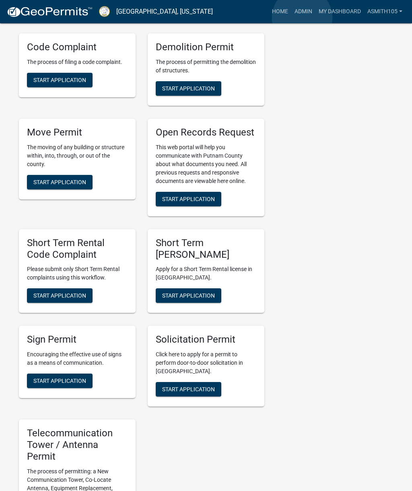  Describe the element at coordinates (303, 12) in the screenshot. I see `a: Admin` at that location.